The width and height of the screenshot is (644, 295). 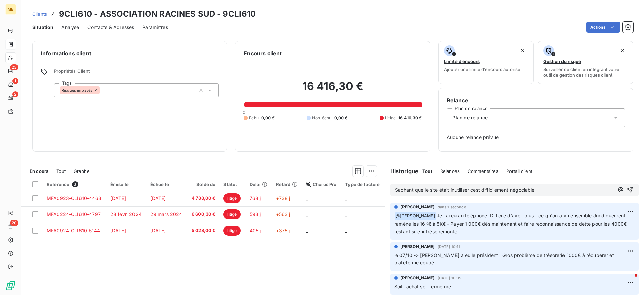 What do you see at coordinates (39, 171) in the screenshot?
I see `span: En cours` at bounding box center [39, 171].